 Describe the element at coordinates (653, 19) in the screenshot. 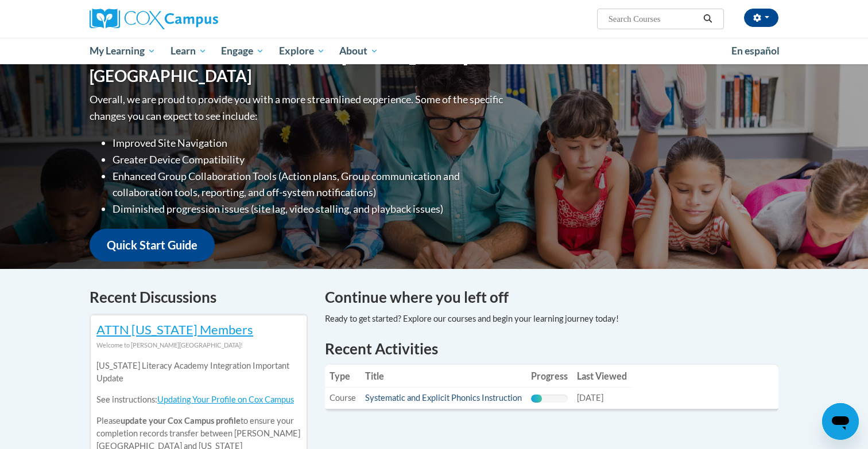

I see `input: Search Courses` at that location.